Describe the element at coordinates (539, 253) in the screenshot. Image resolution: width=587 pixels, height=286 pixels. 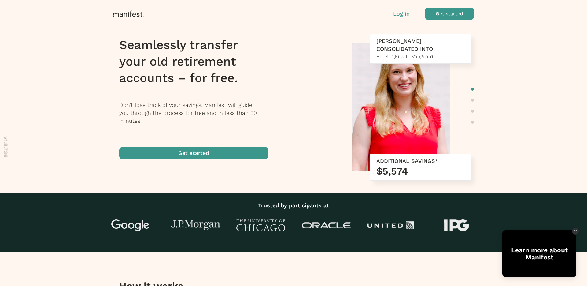
I see `div: Learn more about Manifest` at that location.